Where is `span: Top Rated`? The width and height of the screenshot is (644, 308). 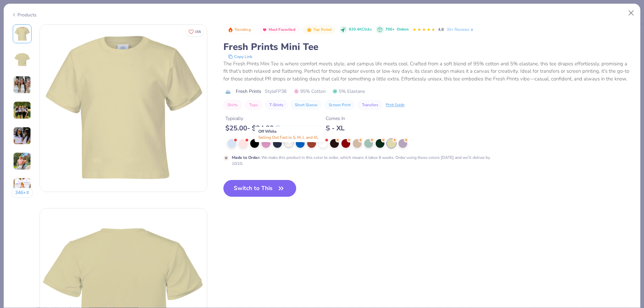 span: Top Rated is located at coordinates (323, 30).